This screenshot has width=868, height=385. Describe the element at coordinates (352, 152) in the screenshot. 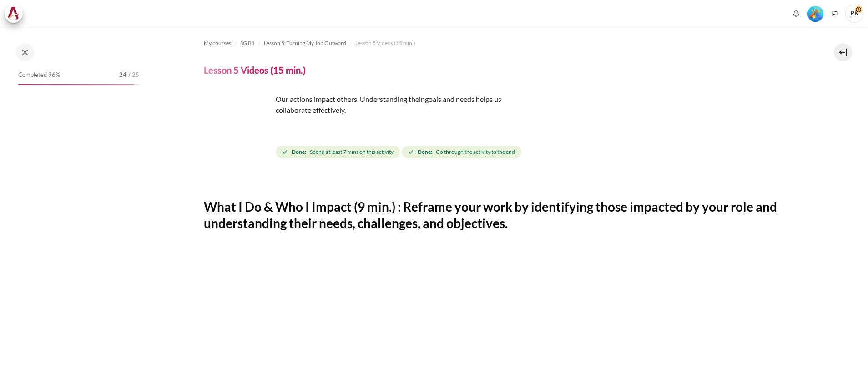

I see `span: Spend at least 7 mins on this activity` at that location.